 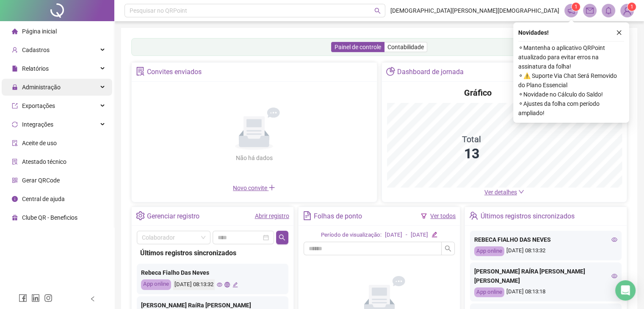 What do you see at coordinates (173, 216) in the screenshot?
I see `div: Gerenciar registro` at bounding box center [173, 216].